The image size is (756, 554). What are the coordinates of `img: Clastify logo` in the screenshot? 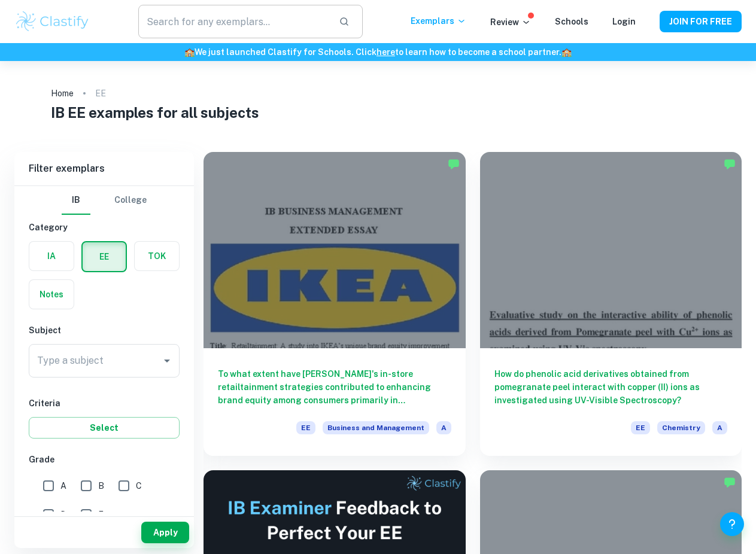 It's located at (52, 22).